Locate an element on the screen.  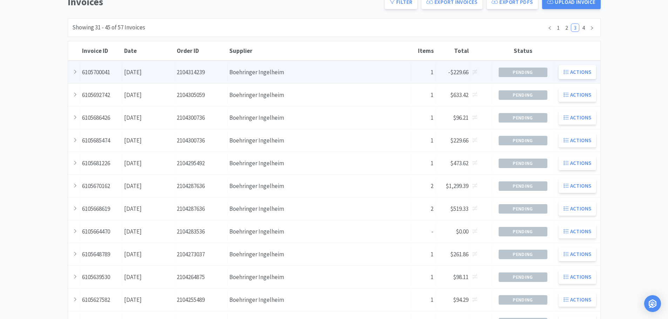
i: icon: left is located at coordinates (550, 28).